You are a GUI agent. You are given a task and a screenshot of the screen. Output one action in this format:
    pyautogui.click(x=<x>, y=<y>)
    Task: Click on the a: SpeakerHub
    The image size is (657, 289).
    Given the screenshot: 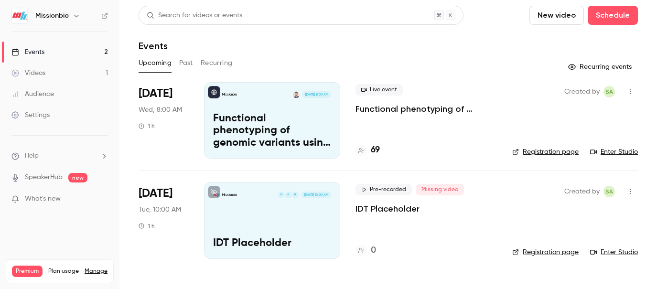 What is the action you would take?
    pyautogui.click(x=43, y=177)
    